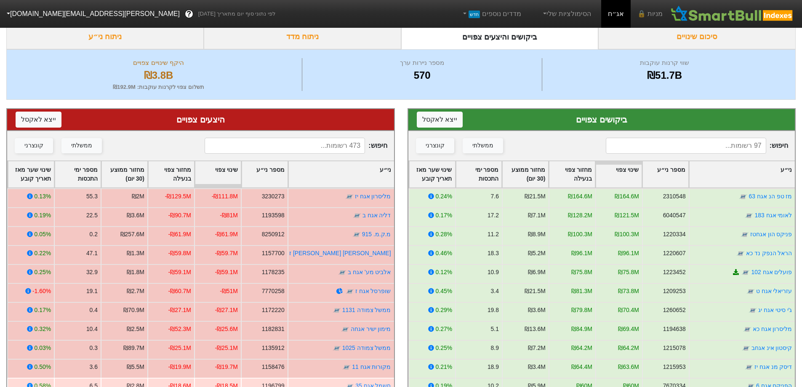  I want to click on a: ג'י סיטי אגח יג, so click(775, 310).